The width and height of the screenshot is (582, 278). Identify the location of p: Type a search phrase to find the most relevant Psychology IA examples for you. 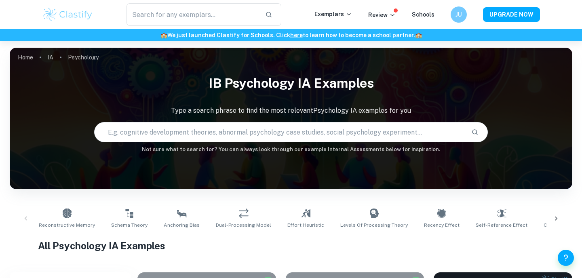
(291, 111).